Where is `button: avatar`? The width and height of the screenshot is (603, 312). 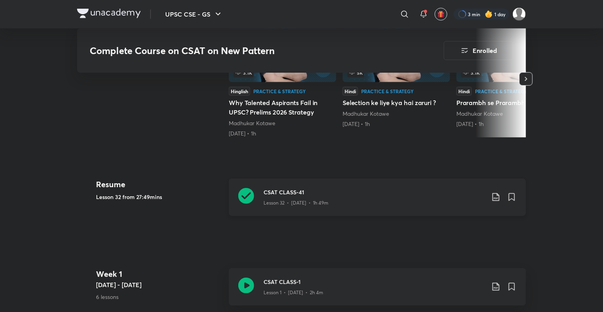 button: avatar is located at coordinates (441, 14).